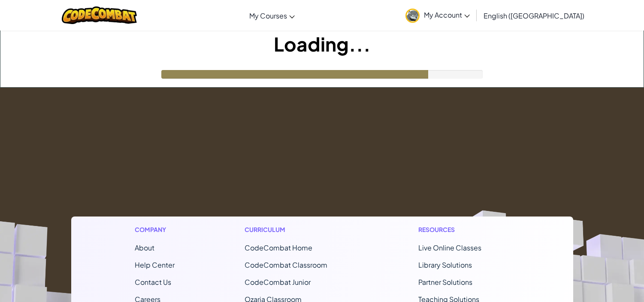 This screenshot has width=644, height=302. What do you see at coordinates (450, 247) in the screenshot?
I see `a: Live Online Classes` at bounding box center [450, 247].